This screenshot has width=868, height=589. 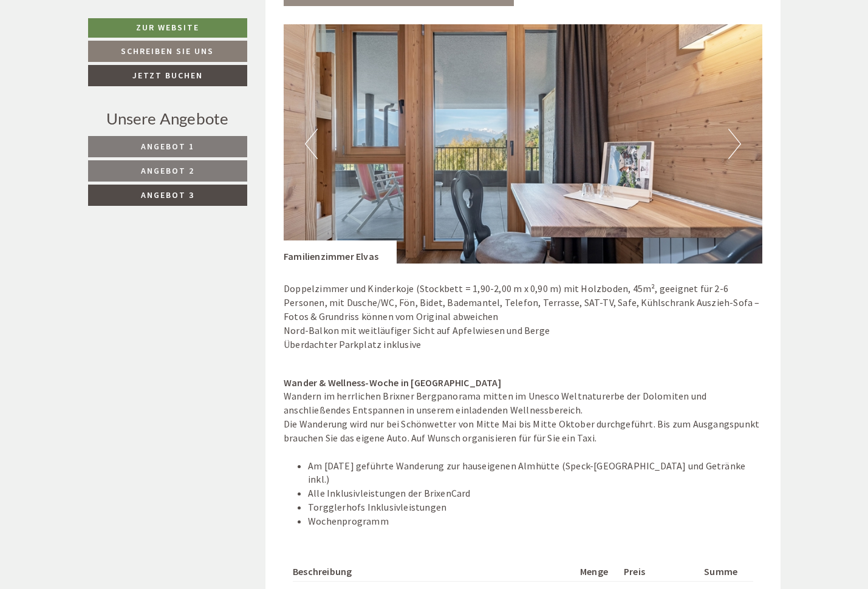 I want to click on div: Unsere Angebote, so click(x=167, y=118).